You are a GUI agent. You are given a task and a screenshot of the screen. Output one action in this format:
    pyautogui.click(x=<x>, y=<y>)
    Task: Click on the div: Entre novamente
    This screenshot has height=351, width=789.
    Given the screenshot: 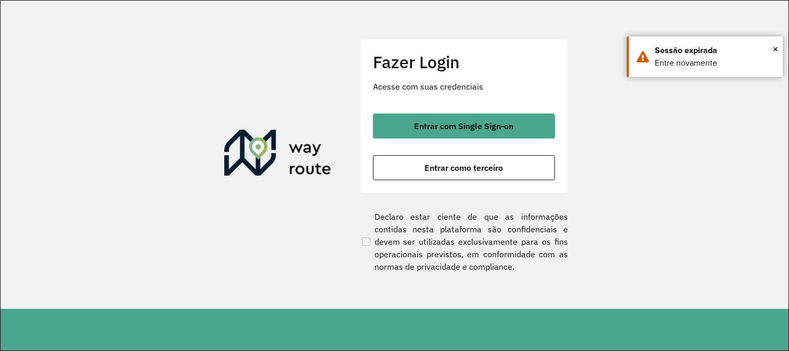 What is the action you would take?
    pyautogui.click(x=715, y=63)
    